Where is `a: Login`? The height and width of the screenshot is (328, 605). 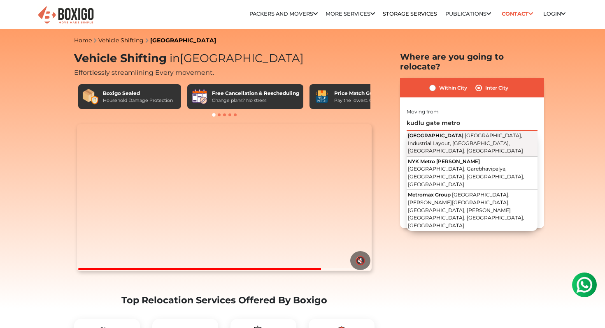
a: Login is located at coordinates (554, 14).